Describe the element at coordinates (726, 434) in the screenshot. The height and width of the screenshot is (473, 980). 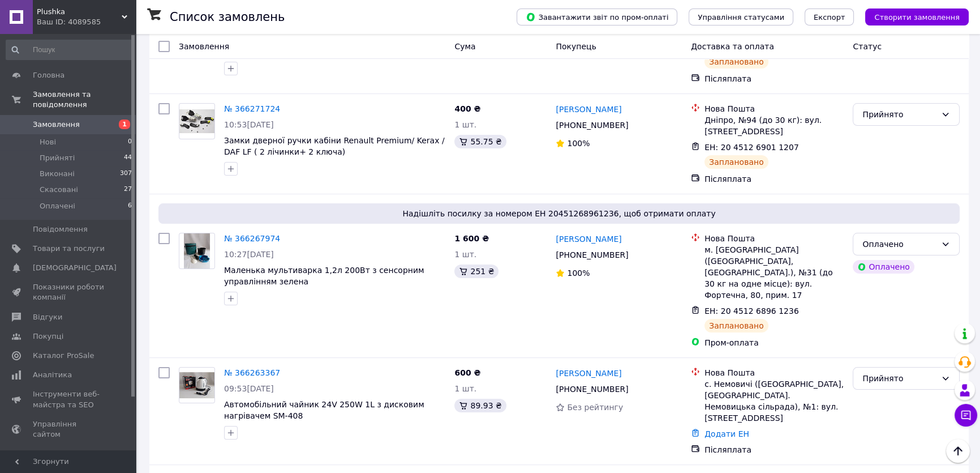
I see `a: Додати ЕН` at that location.